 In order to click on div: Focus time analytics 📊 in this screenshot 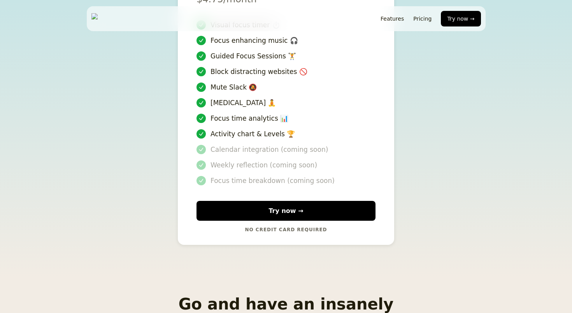, I will do `click(286, 118)`.